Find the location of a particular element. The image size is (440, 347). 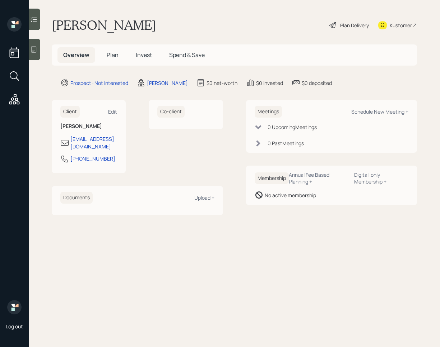

div: Plan Delivery is located at coordinates (354, 25).